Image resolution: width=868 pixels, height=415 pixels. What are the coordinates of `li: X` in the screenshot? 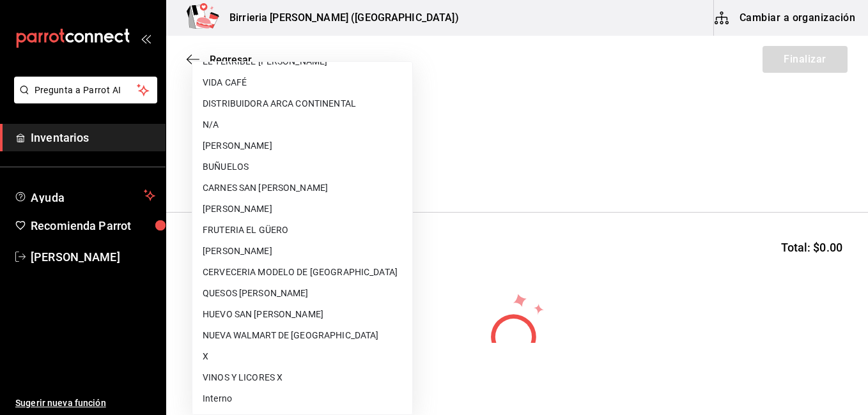 It's located at (302, 357).